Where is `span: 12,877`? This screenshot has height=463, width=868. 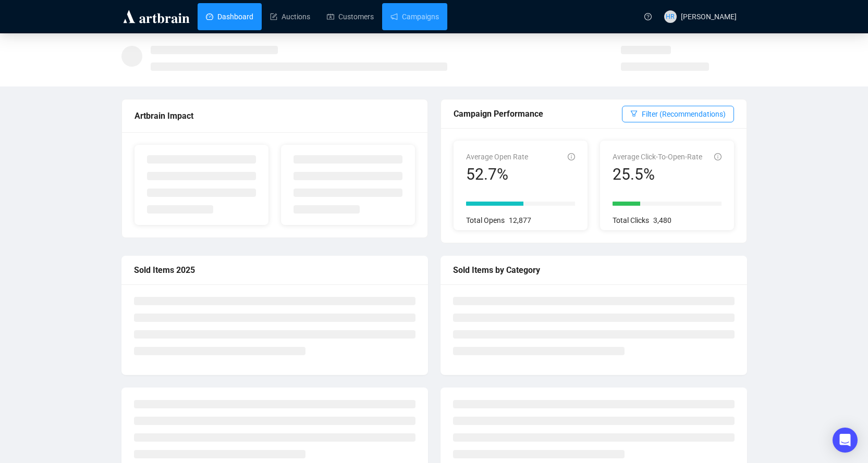
span: 12,877 is located at coordinates (520, 220).